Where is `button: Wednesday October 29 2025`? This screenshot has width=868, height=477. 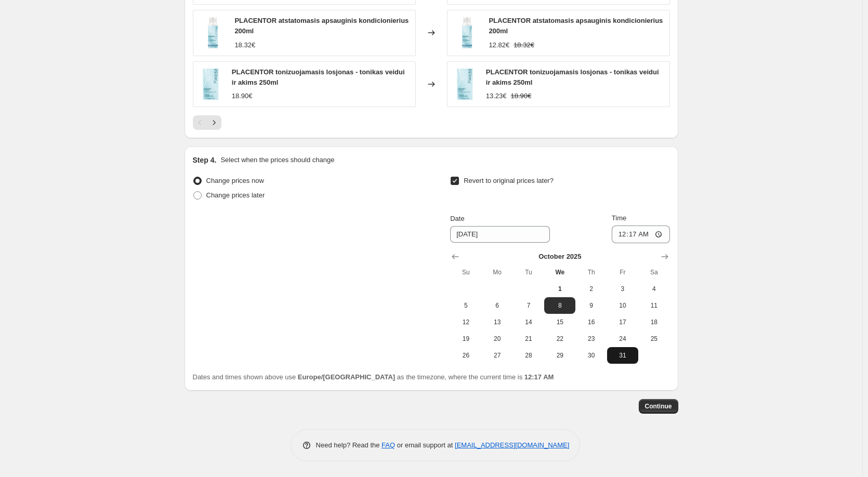
button: Wednesday October 29 2025 is located at coordinates (560, 355).